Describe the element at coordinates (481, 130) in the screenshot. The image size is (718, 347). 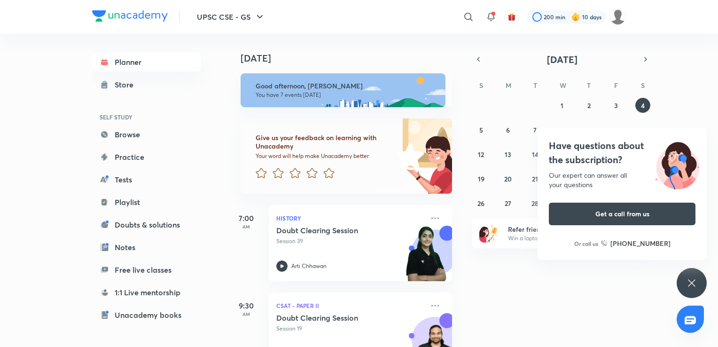
I see `button: October 5, 2025` at that location.